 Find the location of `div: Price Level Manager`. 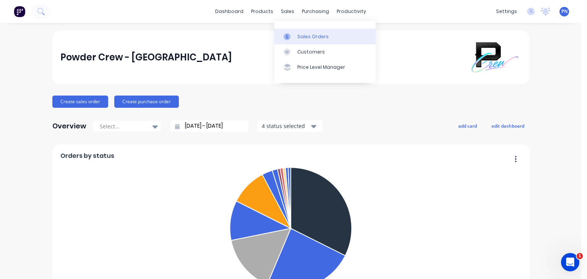

div: Price Level Manager is located at coordinates (321, 67).